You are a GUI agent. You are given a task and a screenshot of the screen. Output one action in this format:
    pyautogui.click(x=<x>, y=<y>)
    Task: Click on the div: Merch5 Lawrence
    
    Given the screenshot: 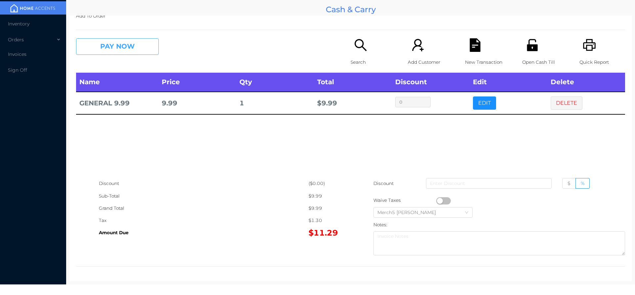 What is the action you would take?
    pyautogui.click(x=410, y=213)
    